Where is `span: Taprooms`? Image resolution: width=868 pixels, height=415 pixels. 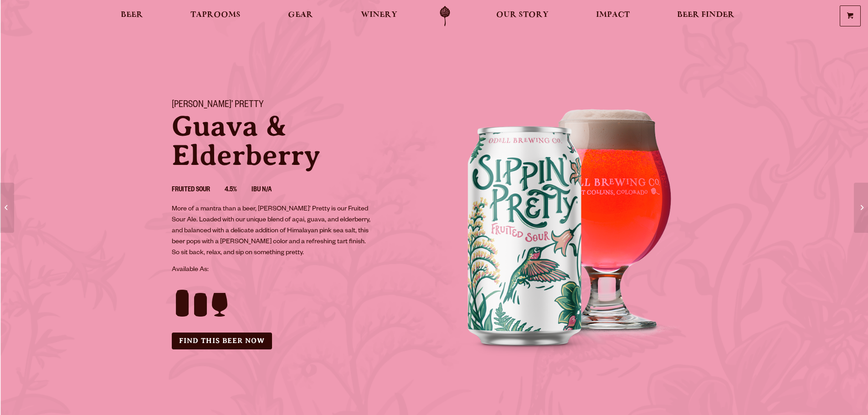
span: Taprooms is located at coordinates (216, 15).